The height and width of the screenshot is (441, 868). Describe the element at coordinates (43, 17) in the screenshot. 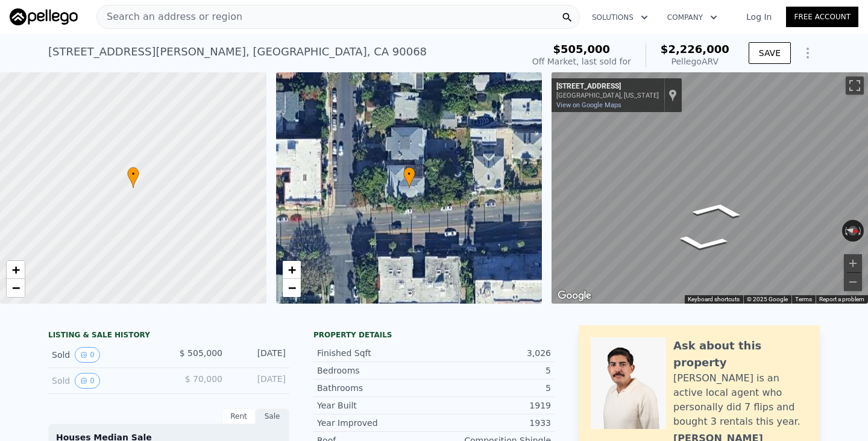

I see `img: Pellego` at that location.